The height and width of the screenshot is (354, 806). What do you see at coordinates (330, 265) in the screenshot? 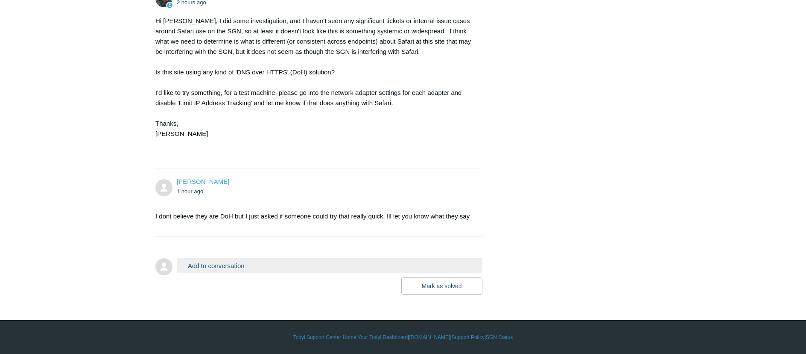
I see `button: Add to conversation` at bounding box center [330, 265].